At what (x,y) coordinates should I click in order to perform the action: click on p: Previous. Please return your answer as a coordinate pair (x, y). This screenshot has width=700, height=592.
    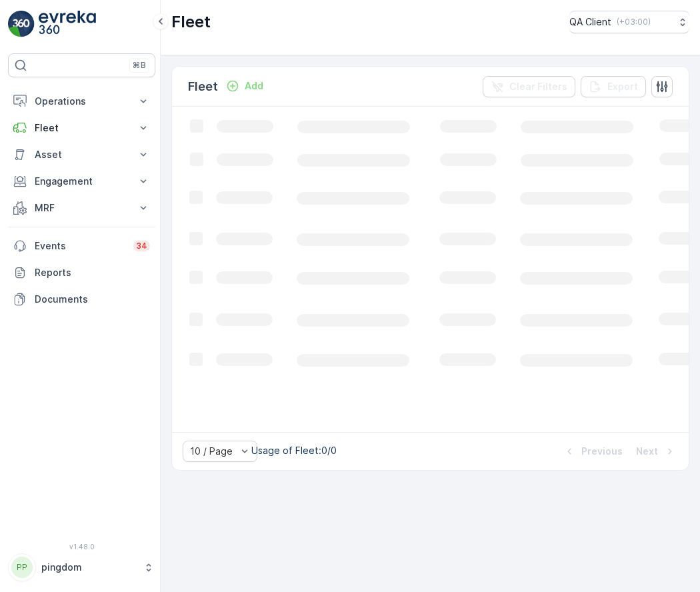
    Looking at the image, I should click on (602, 451).